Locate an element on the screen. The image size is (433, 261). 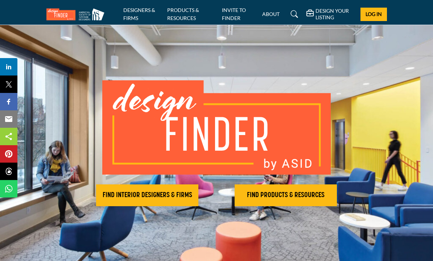
div: DESIGN YOUR LISTING is located at coordinates (331, 14).